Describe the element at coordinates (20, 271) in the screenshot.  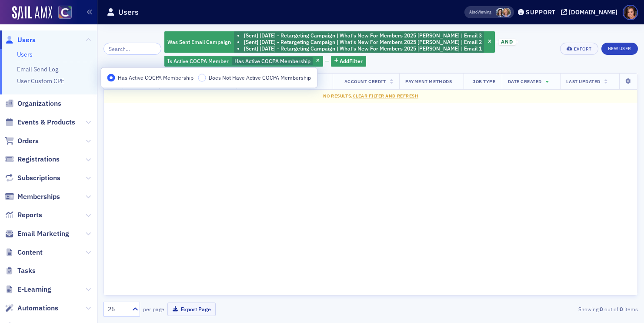
I see `a: Tasks` at that location.